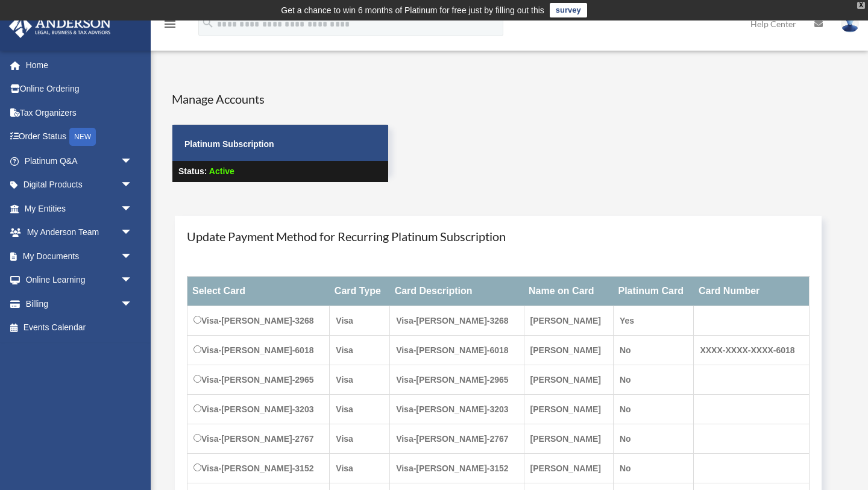 This screenshot has width=868, height=490. Describe the element at coordinates (861, 5) in the screenshot. I see `div: close` at that location.